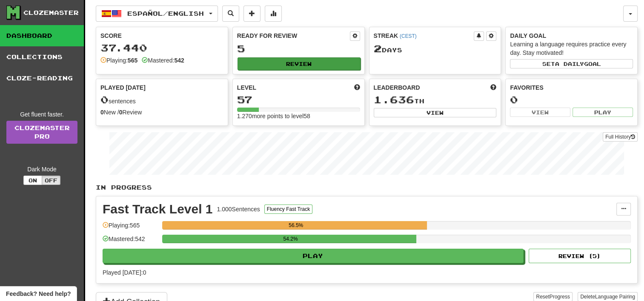 The height and width of the screenshot is (301, 644). What do you see at coordinates (273, 13) in the screenshot?
I see `button: More stats` at bounding box center [273, 13].